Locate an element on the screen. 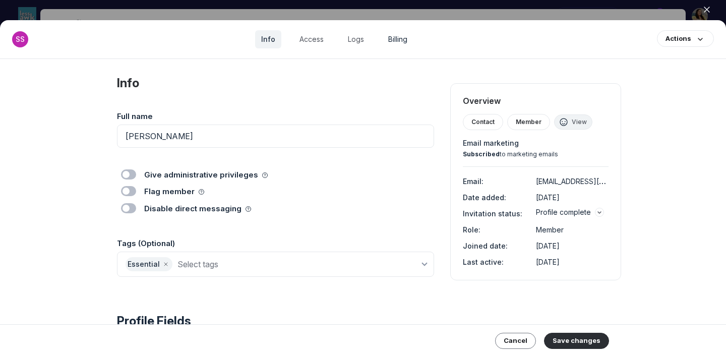  dd: Aug 15 2025 is located at coordinates (572, 262).